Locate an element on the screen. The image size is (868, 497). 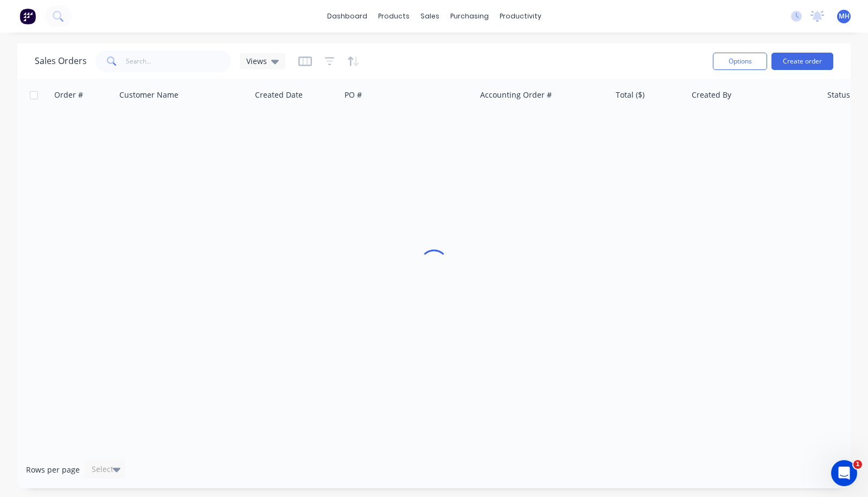
div: products is located at coordinates (394, 16).